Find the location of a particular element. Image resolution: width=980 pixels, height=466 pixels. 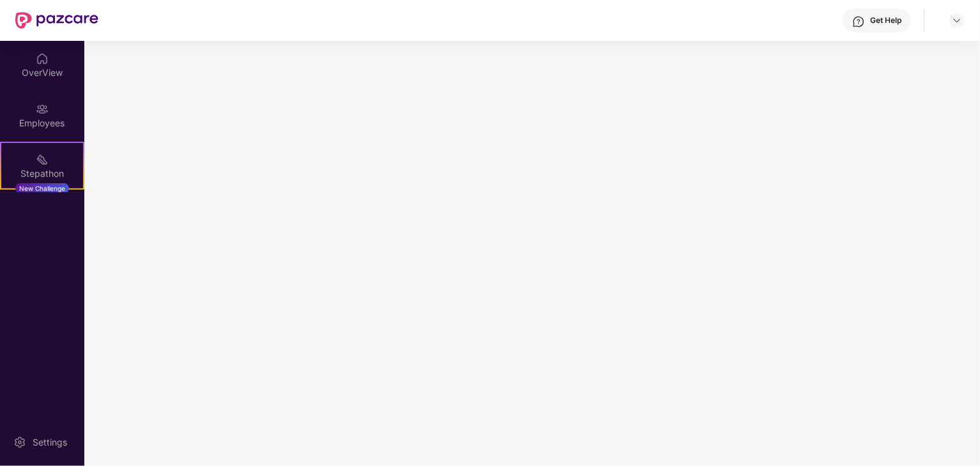

img: svg+xml;base64,PHN2ZyBpZD0iU2V0dGluZy0yMHgyMCIgeG1sbnM9Imh0dHA6Ly93d3cudzMub3JnLzIwMDAvc3ZnIiB3aW... is located at coordinates (20, 442).